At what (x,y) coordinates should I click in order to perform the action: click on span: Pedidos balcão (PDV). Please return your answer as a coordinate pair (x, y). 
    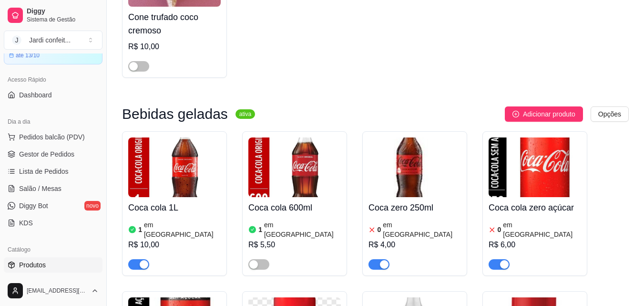
    Looking at the image, I should click on (52, 137).